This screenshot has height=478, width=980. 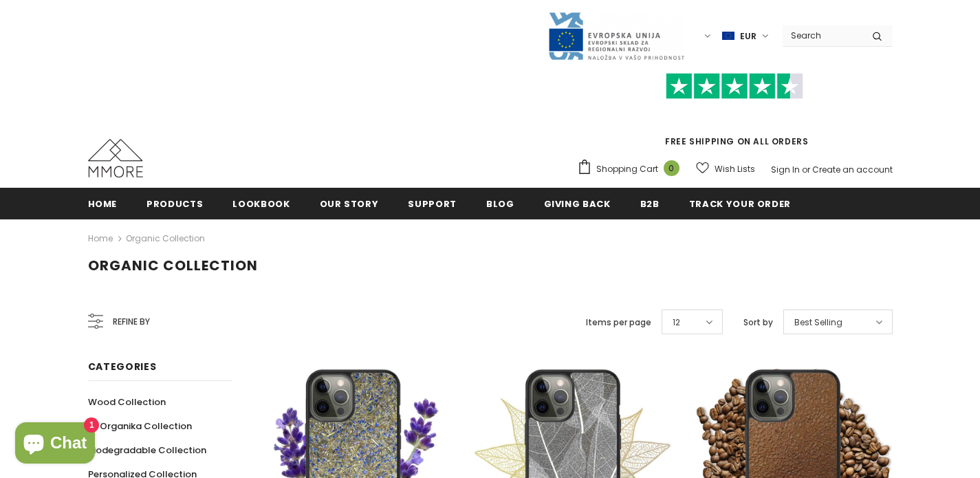 What do you see at coordinates (631, 169) in the screenshot?
I see `a: Shopping Cart 0` at bounding box center [631, 169].